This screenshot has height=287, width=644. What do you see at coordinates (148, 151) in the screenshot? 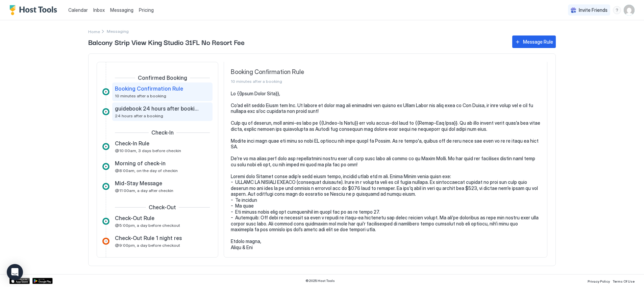
I see `span: @10:00am, 3 days before checkin` at bounding box center [148, 151].